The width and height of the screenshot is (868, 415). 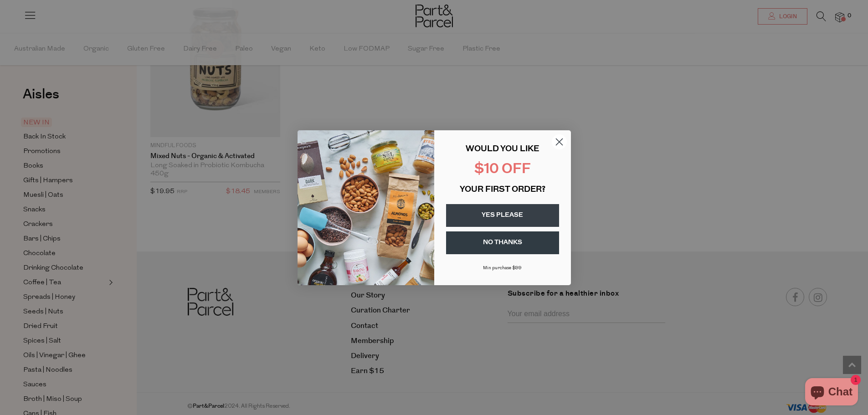 What do you see at coordinates (503, 190) in the screenshot?
I see `span: YOUR FIRST ORDER?` at bounding box center [503, 190].